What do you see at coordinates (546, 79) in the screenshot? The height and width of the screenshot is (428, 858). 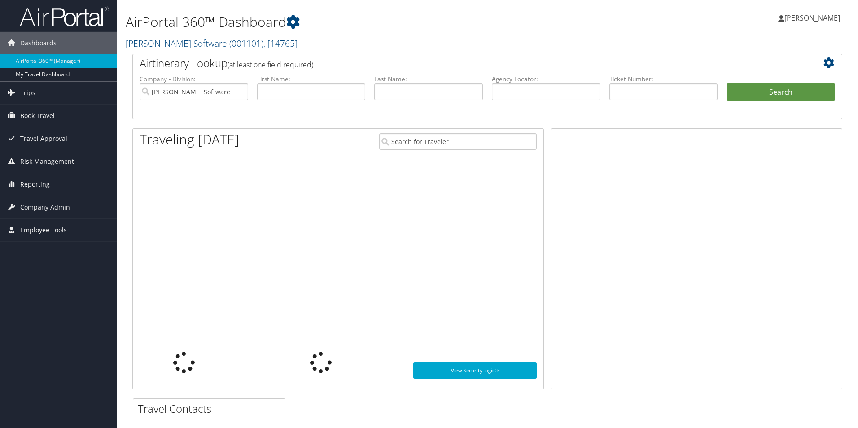 I see `label: Agency Locator:` at bounding box center [546, 79].